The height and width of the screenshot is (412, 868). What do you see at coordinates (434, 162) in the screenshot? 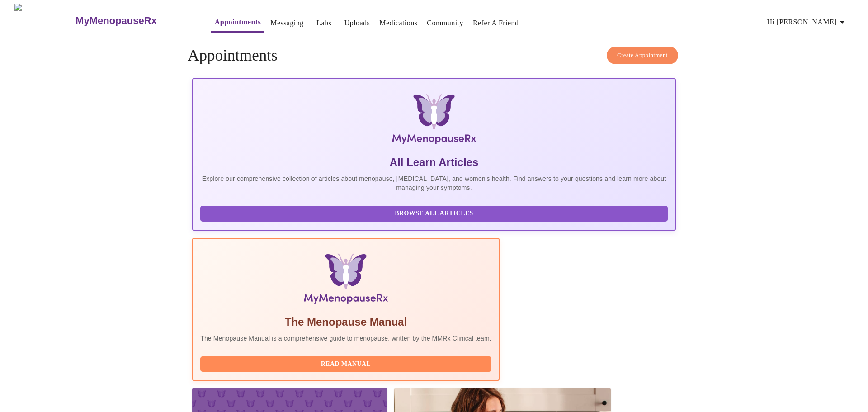
I see `h5: All Learn Articles` at bounding box center [434, 162].